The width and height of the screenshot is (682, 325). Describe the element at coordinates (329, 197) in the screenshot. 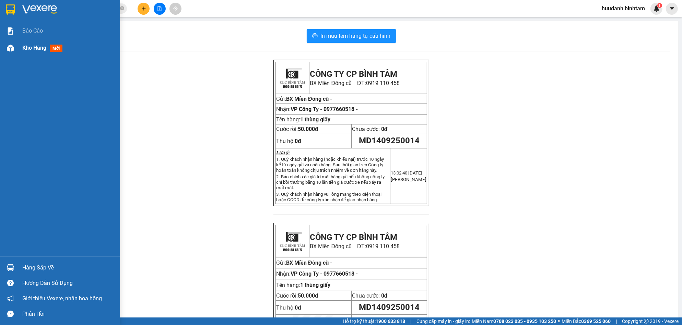

I see `span: 3. Quý khách nhận hàng vui lòng mang theo điện thoại hoặc CCCD đề công ty xác nhận để giao nhận h...` at that location.